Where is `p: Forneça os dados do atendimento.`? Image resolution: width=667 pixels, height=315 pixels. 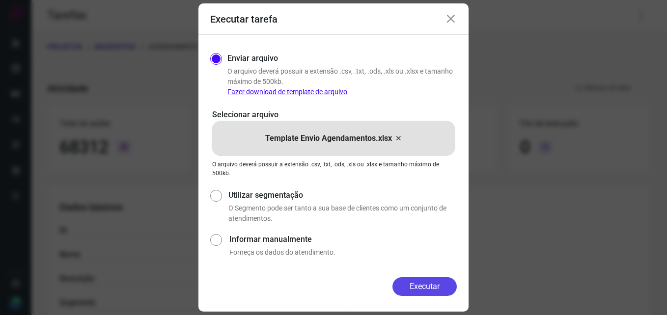 p: Forneça os dados do atendimento. is located at coordinates (343, 252).